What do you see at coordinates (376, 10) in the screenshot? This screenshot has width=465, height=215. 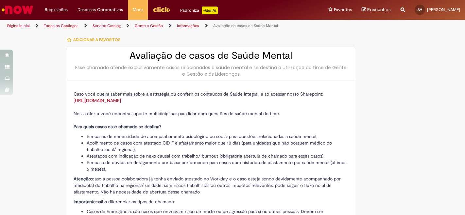 I see `a: Rascunhos` at bounding box center [376, 10].